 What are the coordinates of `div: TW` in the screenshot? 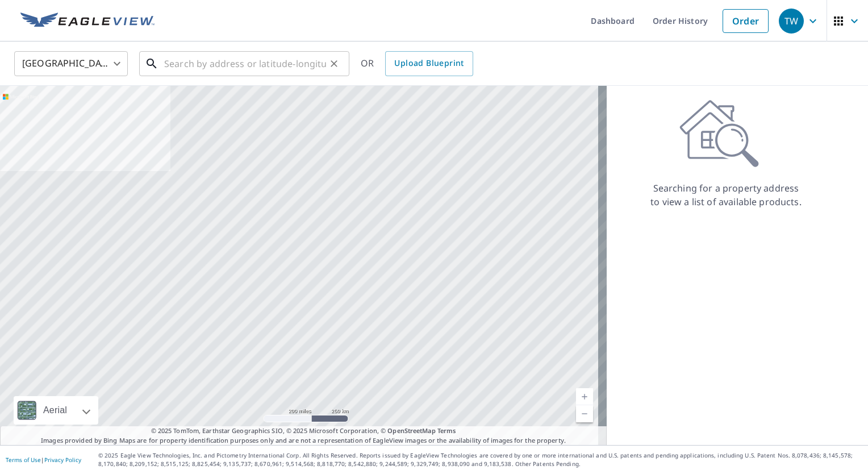 It's located at (791, 21).